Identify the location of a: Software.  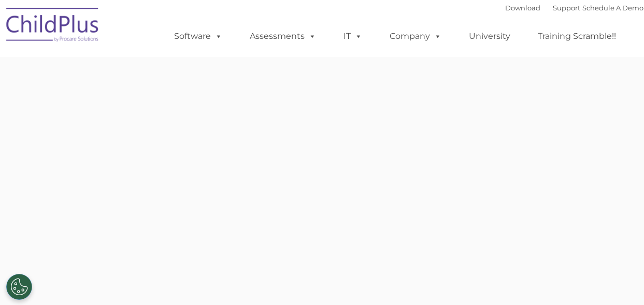
(198, 36).